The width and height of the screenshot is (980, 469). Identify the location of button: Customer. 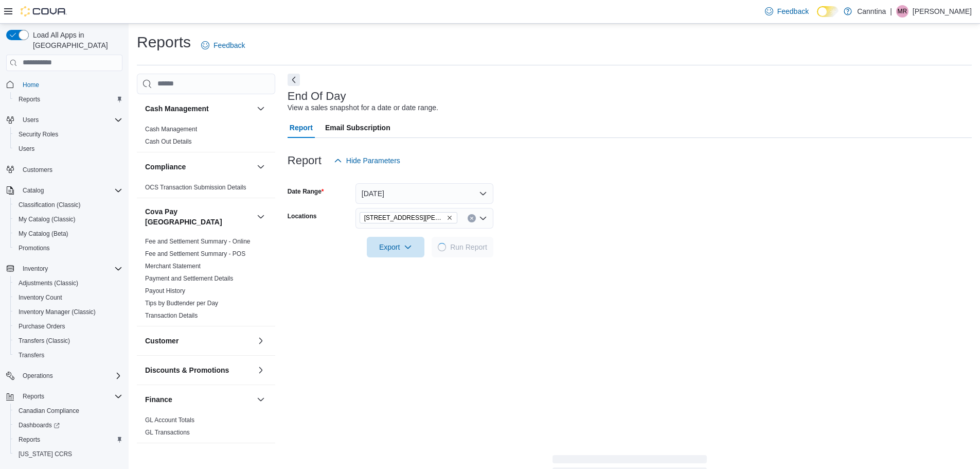
(261, 341).